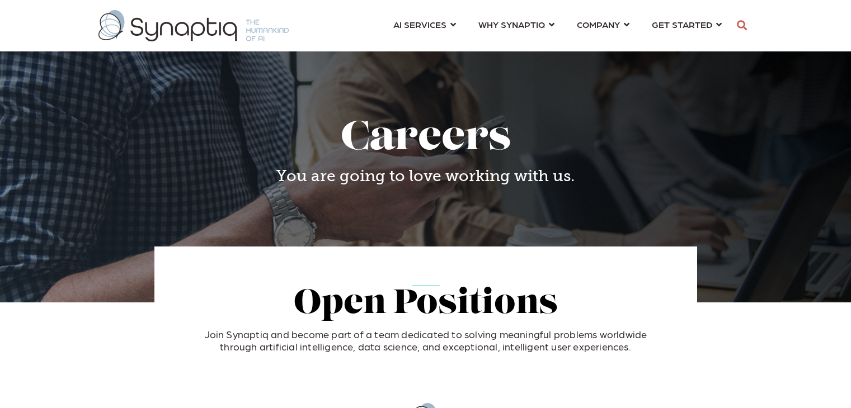  I want to click on h2: Open Positions, so click(426, 305).